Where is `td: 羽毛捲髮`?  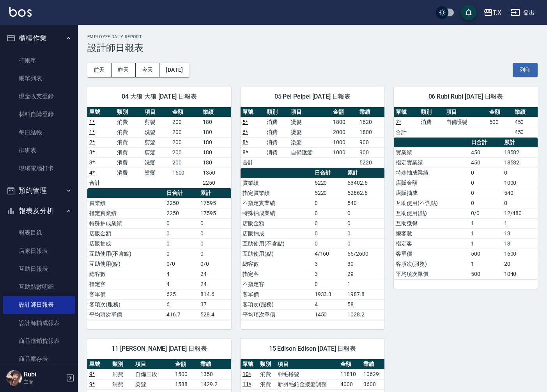 td: 羽毛捲髮 is located at coordinates (307, 374).